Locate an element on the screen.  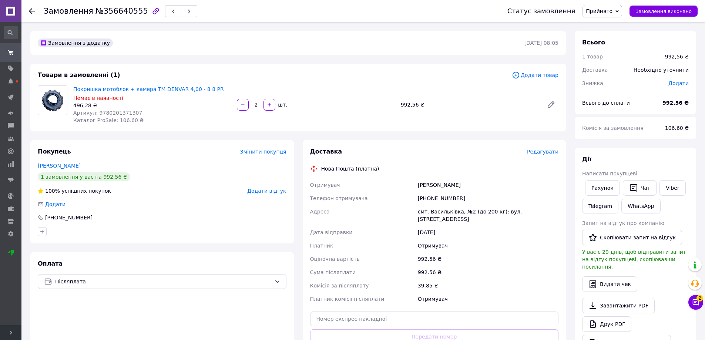
span: Каталог ProSale: 106.60 ₴ is located at coordinates (108, 120).